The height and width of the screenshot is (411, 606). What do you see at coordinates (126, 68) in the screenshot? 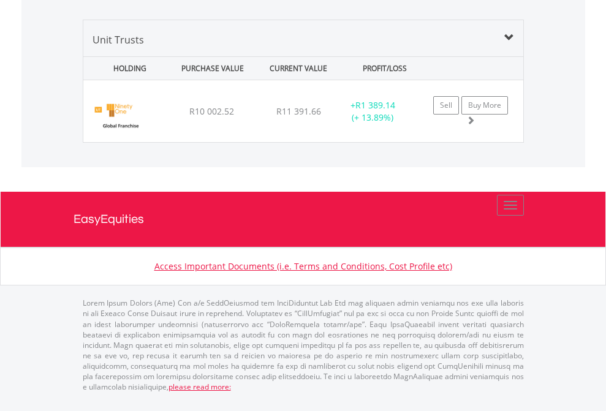
I see `div: HOLDING` at bounding box center [126, 68].